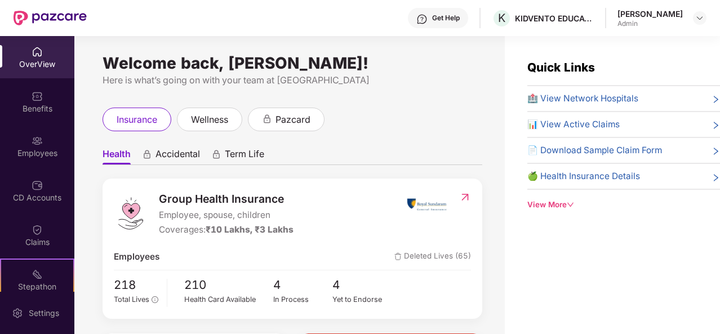  Describe the element at coordinates (624, 205) in the screenshot. I see `div: View More` at that location.